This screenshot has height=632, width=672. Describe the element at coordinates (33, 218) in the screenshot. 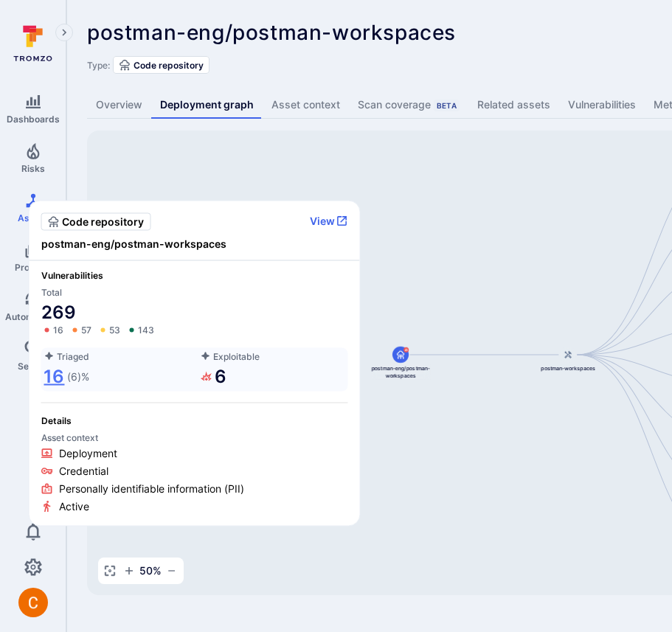

I see `span: Assets` at that location.